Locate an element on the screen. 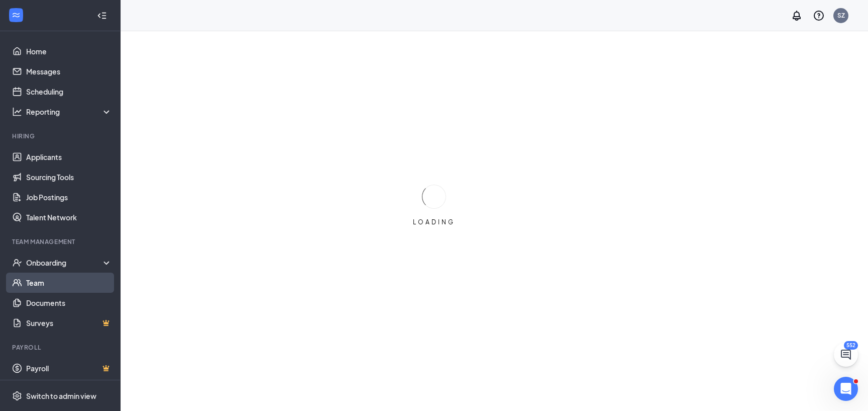 This screenshot has width=868, height=411. a: Home is located at coordinates (69, 51).